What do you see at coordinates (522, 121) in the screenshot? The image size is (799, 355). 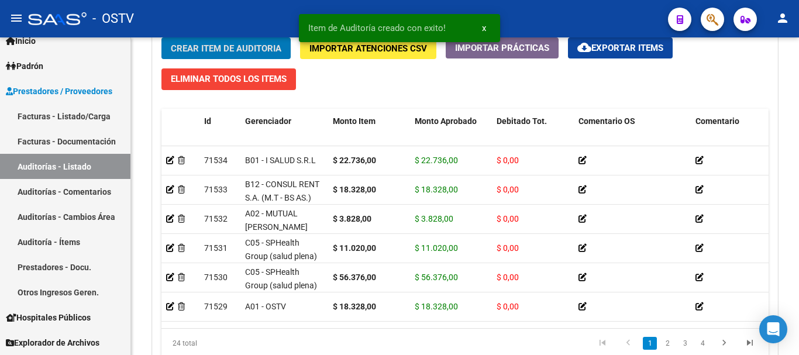 I see `span: Debitado Tot.` at bounding box center [522, 121].